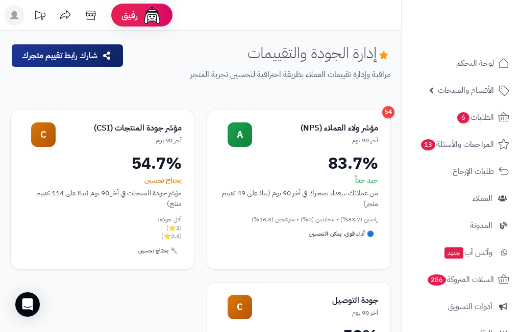  I want to click on div: 🔧 يحتاج تحسين, so click(158, 251).